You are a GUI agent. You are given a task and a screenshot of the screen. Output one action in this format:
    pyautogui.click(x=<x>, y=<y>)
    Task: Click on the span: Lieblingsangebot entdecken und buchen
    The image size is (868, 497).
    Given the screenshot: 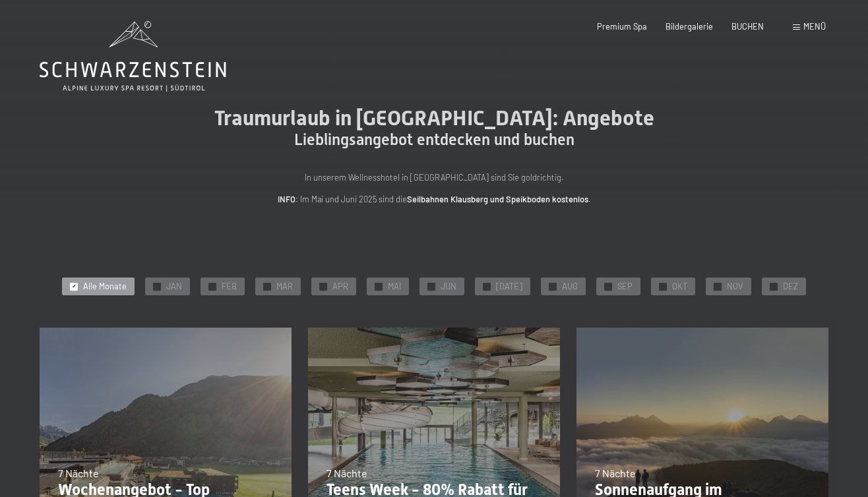 What is the action you would take?
    pyautogui.click(x=434, y=140)
    